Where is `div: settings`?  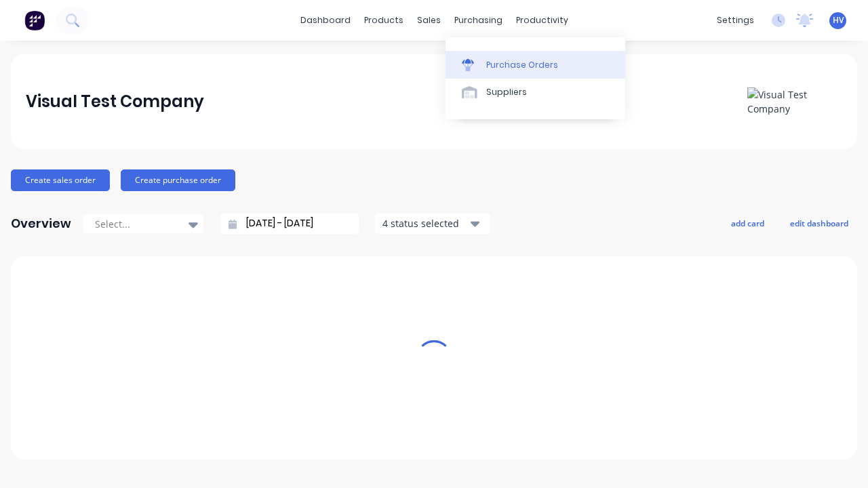 div: settings is located at coordinates (735, 21).